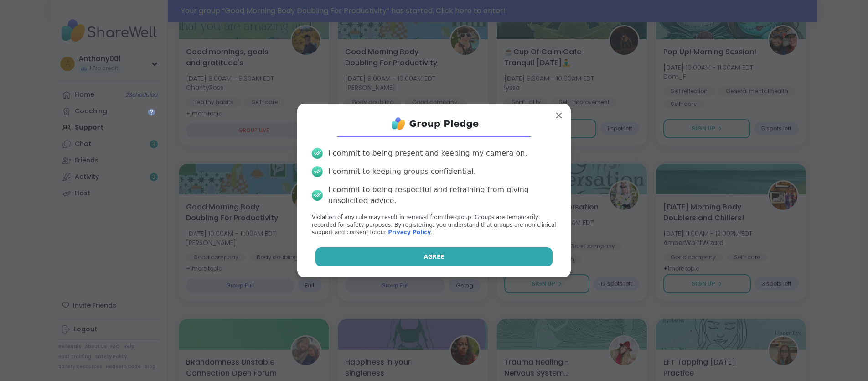 The image size is (868, 381). What do you see at coordinates (434, 225) in the screenshot?
I see `p: Violation of any rule may result in removal from the group. Groups are temporarily recorded for s...` at bounding box center [434, 225].